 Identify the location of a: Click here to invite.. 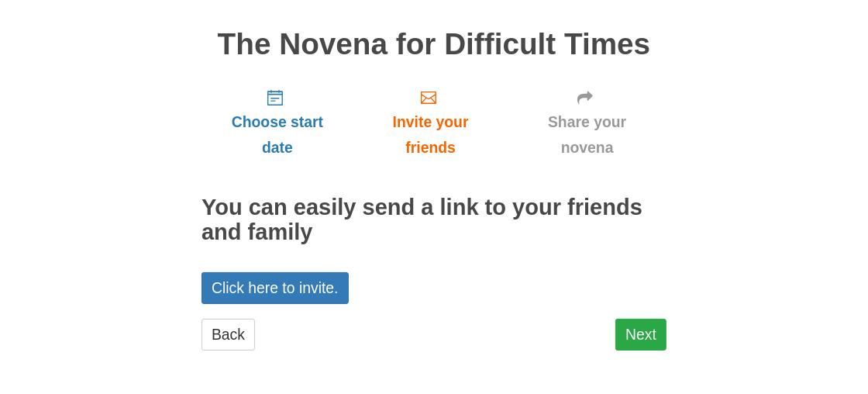
(275, 287).